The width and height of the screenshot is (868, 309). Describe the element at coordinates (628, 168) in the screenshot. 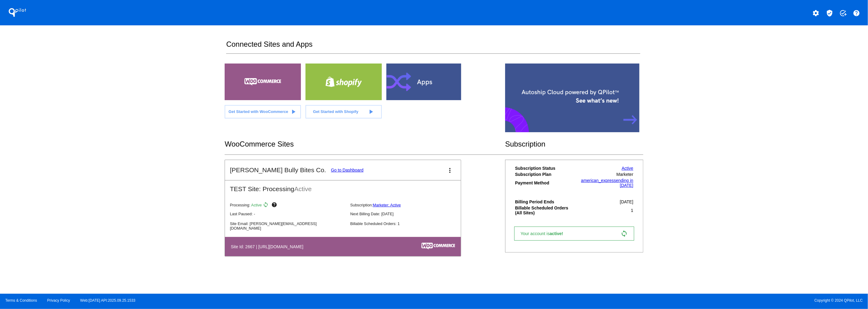

I see `a: Active` at that location.